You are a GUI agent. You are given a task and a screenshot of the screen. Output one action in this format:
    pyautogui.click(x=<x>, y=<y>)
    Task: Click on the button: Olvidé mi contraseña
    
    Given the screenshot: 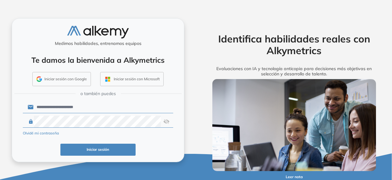 What is the action you would take?
    pyautogui.click(x=41, y=133)
    